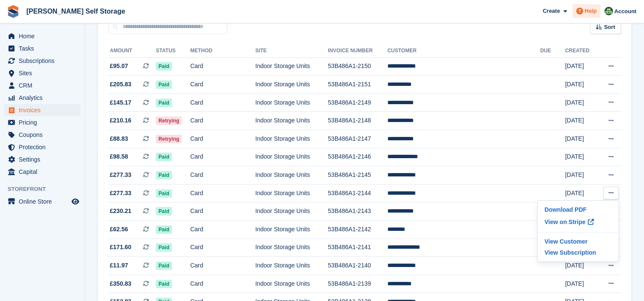 This screenshot has height=301, width=644. What do you see at coordinates (578, 241) in the screenshot?
I see `p: View Customer` at bounding box center [578, 241].